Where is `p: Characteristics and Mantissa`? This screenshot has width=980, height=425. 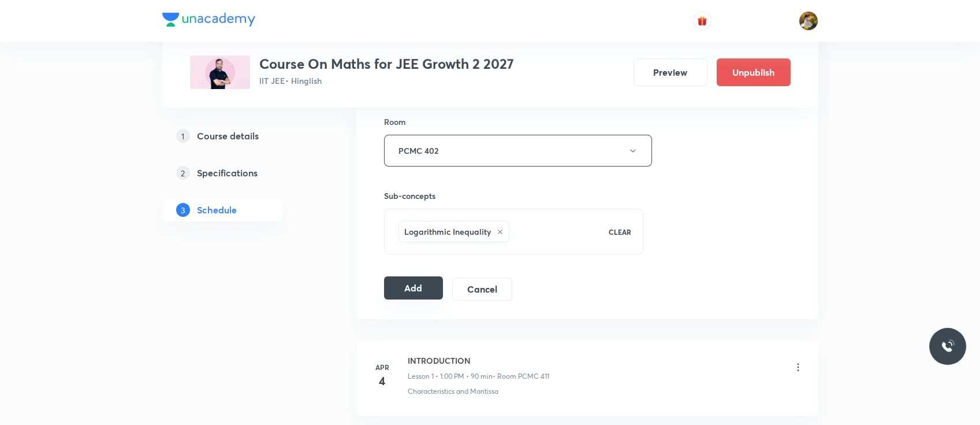 p: Characteristics and Mantissa is located at coordinates (453, 391).